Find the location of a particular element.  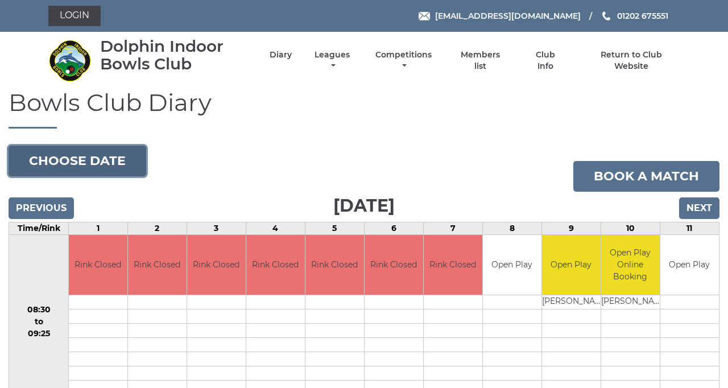

td: 9 is located at coordinates (571, 229).